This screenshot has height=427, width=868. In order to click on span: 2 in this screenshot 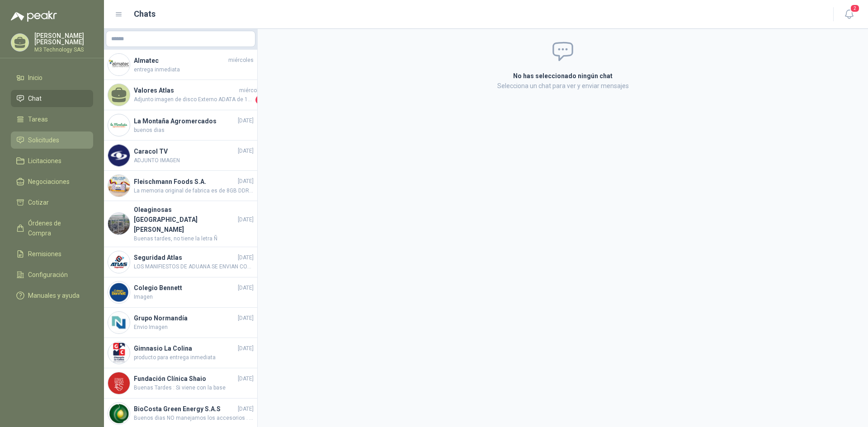, I will do `click(855, 8)`.